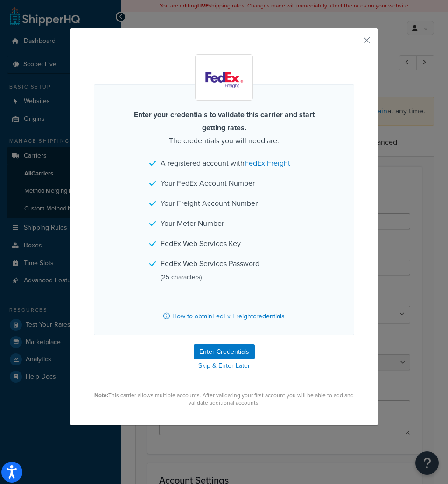 The height and width of the screenshot is (484, 448). I want to click on a: Skip & Enter Later, so click(224, 366).